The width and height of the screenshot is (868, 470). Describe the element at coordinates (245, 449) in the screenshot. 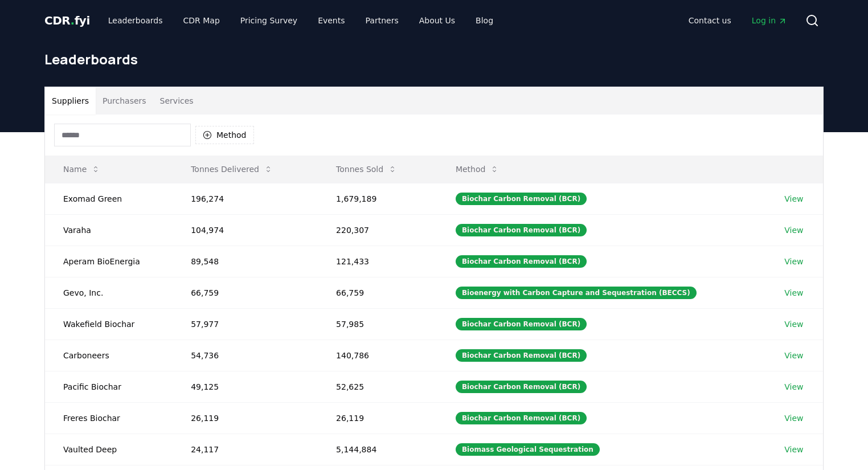

I see `td: 24,117` at that location.